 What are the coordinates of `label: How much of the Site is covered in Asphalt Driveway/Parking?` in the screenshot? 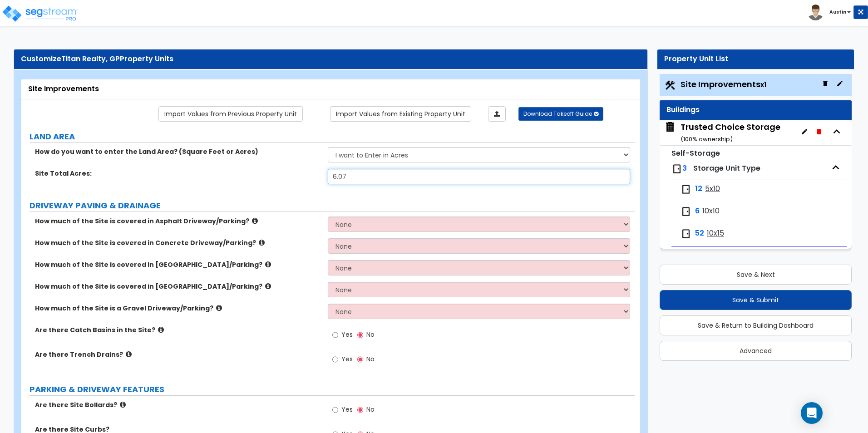 It's located at (178, 221).